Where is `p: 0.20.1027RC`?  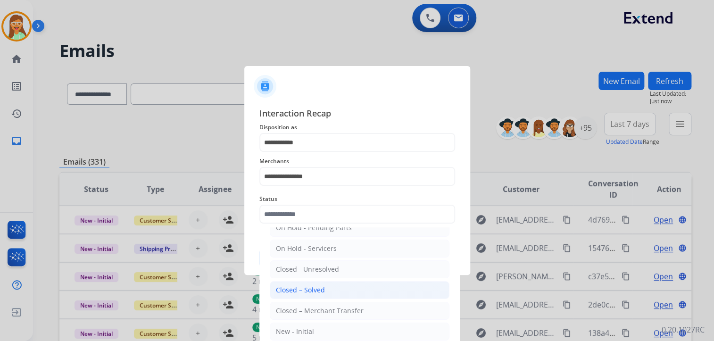 p: 0.20.1027RC is located at coordinates (683, 330).